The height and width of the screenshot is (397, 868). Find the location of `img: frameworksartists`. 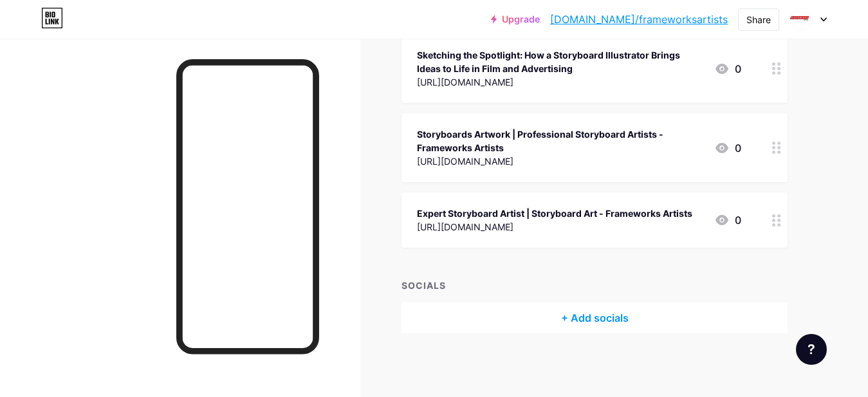

img: frameworksartists is located at coordinates (801, 20).